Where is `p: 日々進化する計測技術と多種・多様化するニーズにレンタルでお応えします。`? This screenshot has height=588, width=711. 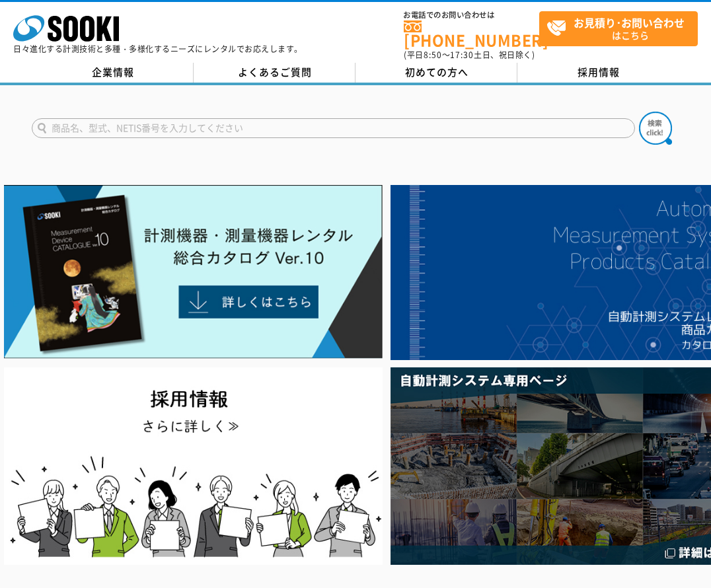
p: 日々進化する計測技術と多種・多様化するニーズにレンタルでお応えします。 is located at coordinates (158, 49).